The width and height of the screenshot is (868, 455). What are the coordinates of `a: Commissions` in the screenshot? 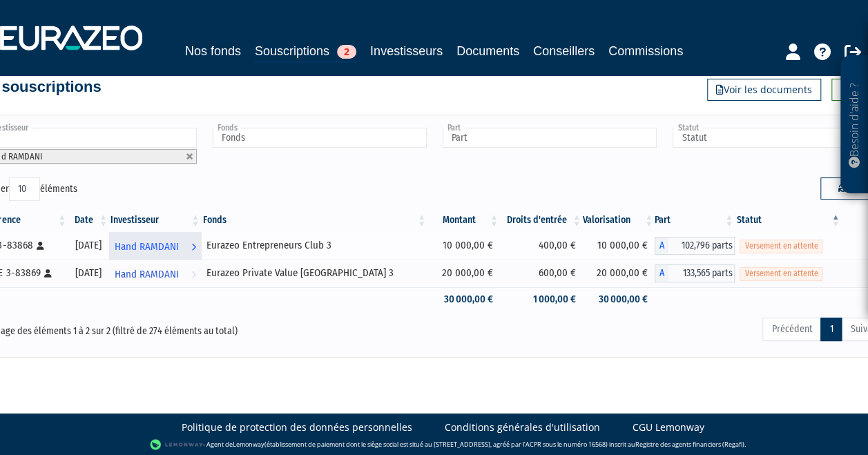 It's located at (646, 51).